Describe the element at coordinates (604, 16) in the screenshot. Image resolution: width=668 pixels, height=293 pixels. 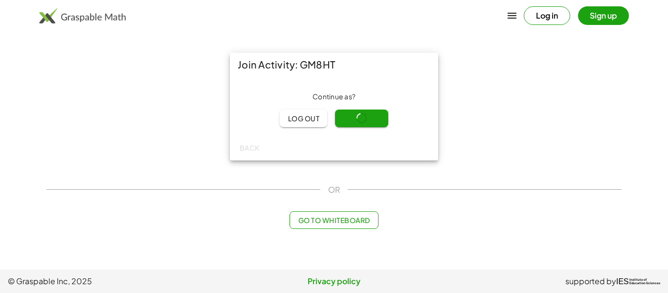
I see `button: Sign up` at that location.